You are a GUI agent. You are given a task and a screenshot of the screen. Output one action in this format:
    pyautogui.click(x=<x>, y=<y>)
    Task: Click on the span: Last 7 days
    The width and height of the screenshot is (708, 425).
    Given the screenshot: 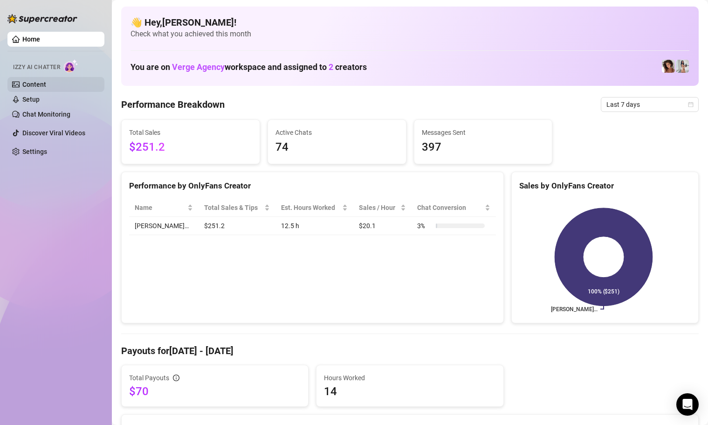 What is the action you would take?
    pyautogui.click(x=650, y=104)
    